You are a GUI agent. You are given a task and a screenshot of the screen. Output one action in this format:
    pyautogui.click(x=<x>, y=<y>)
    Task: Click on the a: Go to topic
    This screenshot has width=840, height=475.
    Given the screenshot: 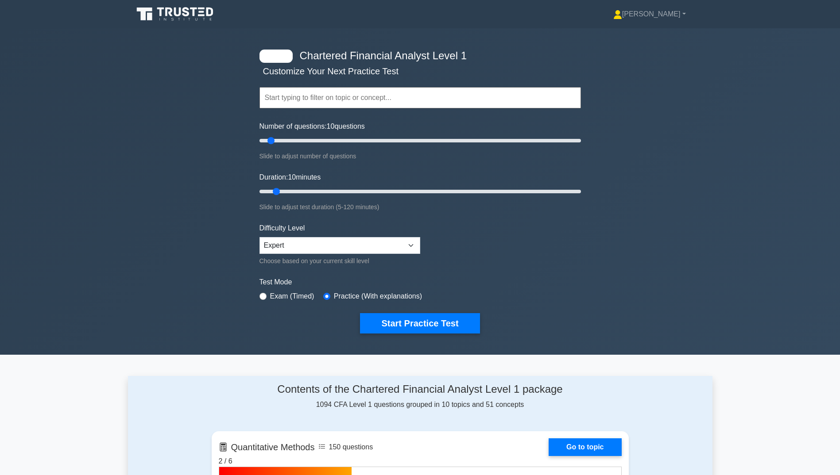 What is the action you would take?
    pyautogui.click(x=585, y=448)
    